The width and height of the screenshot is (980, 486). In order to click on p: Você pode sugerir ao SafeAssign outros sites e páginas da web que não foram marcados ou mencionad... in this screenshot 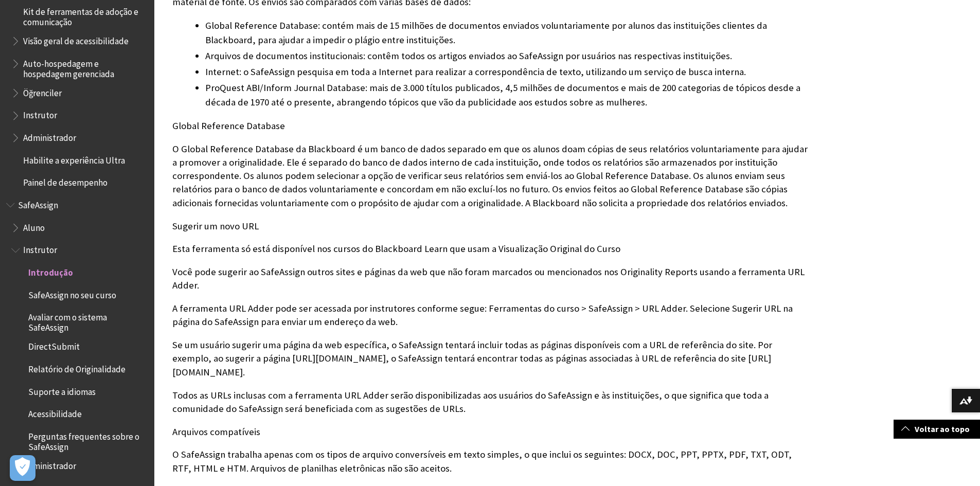, I will do `click(491, 279)`.